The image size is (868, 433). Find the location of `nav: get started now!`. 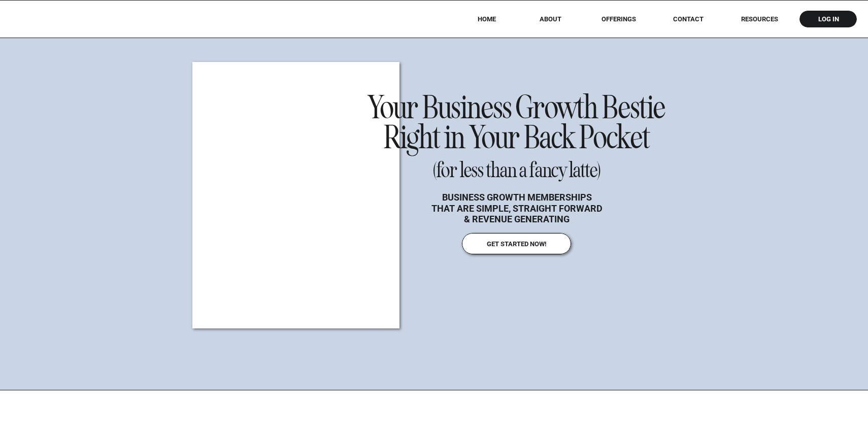

nav: get started now! is located at coordinates (516, 244).